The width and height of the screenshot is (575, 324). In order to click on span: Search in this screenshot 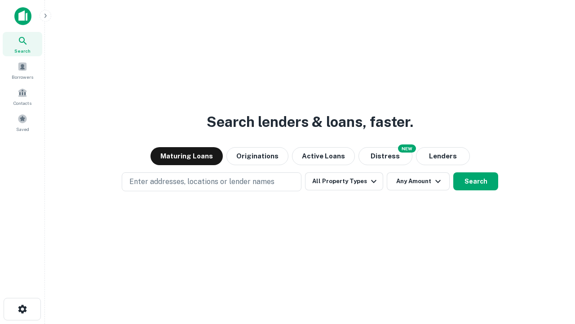, I will do `click(22, 51)`.